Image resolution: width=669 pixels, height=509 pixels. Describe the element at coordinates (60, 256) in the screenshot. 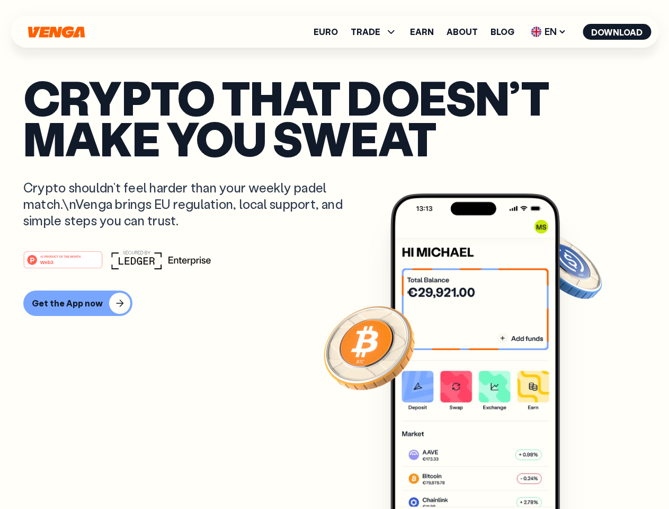

I see `tspan: #1 PRODUCT OF THE MONTH` at that location.